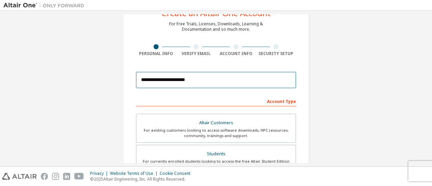  Describe the element at coordinates (156, 54) in the screenshot. I see `div: Personal Info` at that location.